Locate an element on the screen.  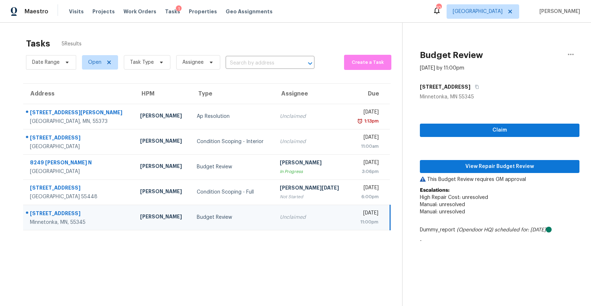
span: High Repair Cost: unresolved is located at coordinates (454, 198).